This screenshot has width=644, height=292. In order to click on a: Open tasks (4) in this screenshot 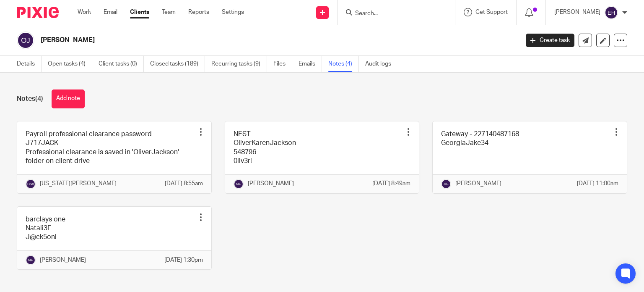, I will do `click(70, 64)`.